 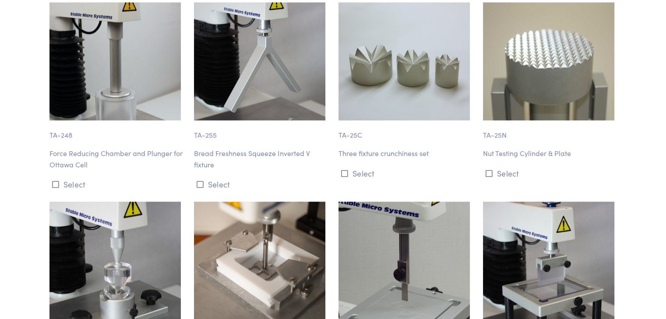 What do you see at coordinates (548, 62) in the screenshot?
I see `img: food-ta_25n-nut-testing-cylinder-and-plate.jpg` at bounding box center [548, 62].